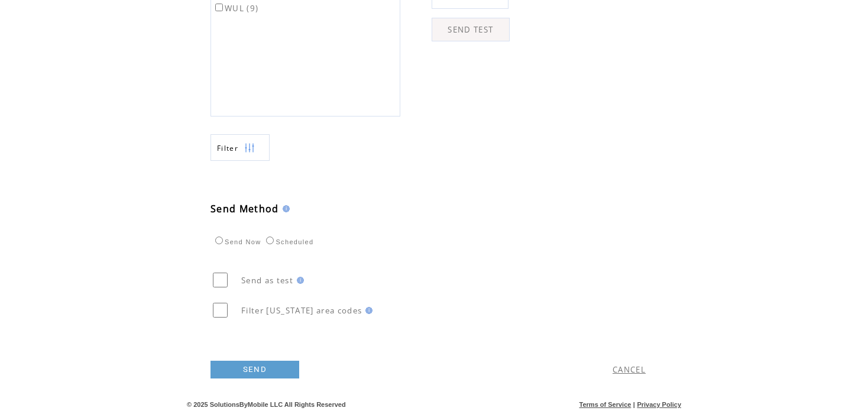  What do you see at coordinates (269, 240) in the screenshot?
I see `input: Scheduled` at bounding box center [269, 240].